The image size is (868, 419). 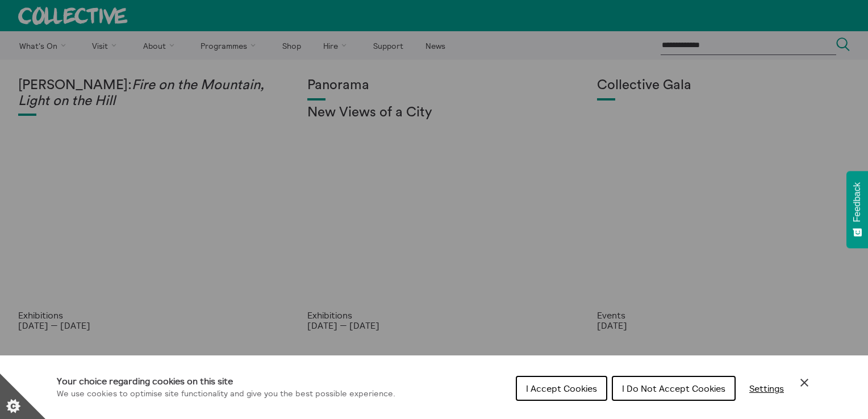 I want to click on span: Settings, so click(x=766, y=388).